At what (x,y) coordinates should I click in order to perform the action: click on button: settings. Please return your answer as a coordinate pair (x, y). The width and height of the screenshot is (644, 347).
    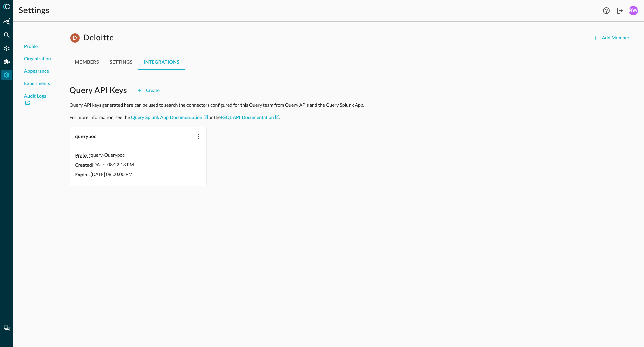
    Looking at the image, I should click on (121, 62).